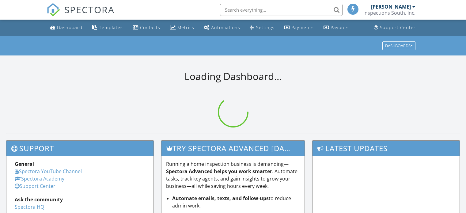  I want to click on div: Dashboards, so click(399, 46).